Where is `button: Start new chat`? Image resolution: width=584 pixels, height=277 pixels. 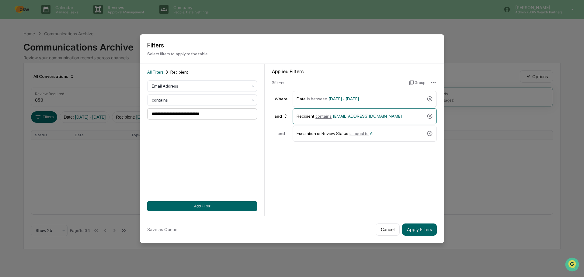 button: Start new chat is located at coordinates (107, 52).